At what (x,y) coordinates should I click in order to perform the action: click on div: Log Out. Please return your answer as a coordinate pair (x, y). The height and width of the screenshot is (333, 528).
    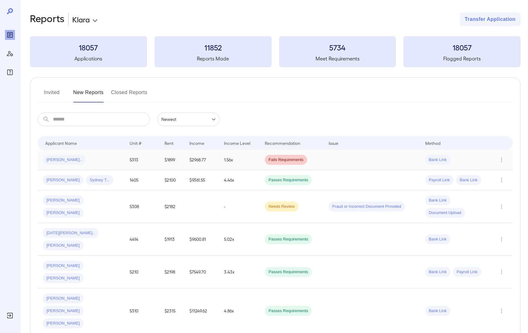
    Looking at the image, I should click on (10, 316).